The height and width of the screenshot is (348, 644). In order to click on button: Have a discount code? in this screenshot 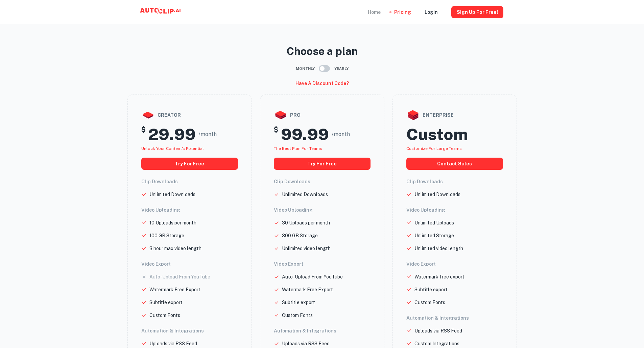, I will do `click(322, 83)`.